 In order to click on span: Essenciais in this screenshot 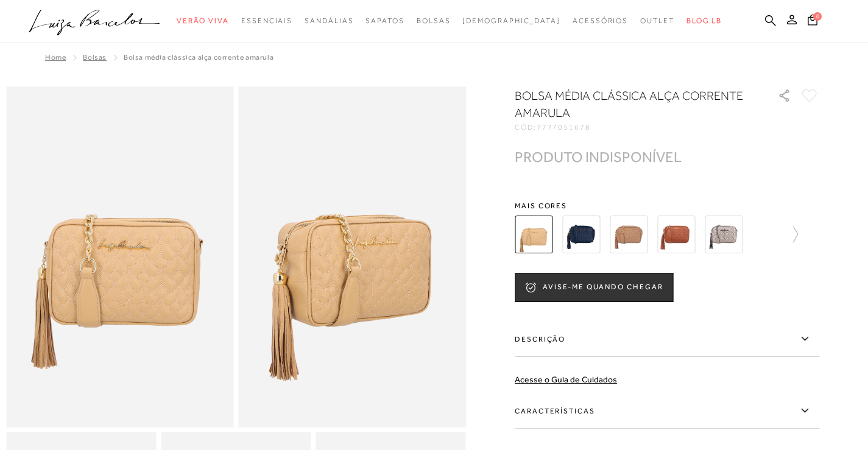, I will do `click(267, 20)`.